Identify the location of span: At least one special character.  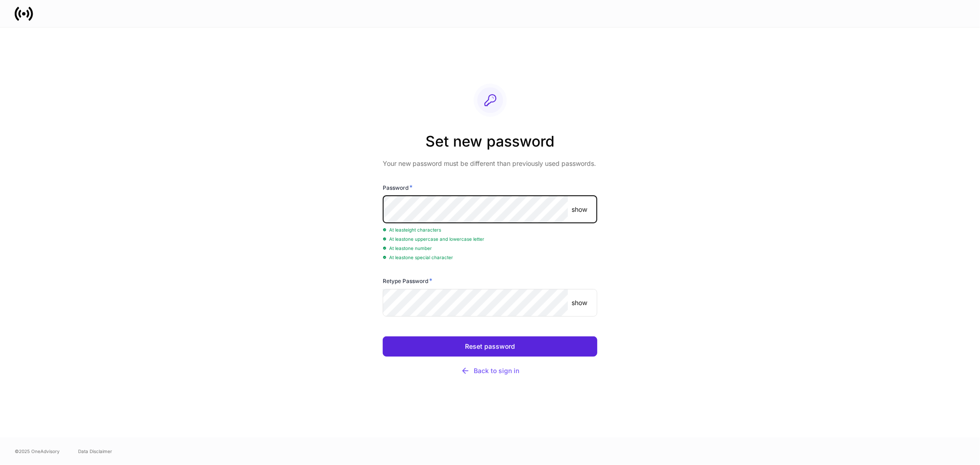
(418, 257).